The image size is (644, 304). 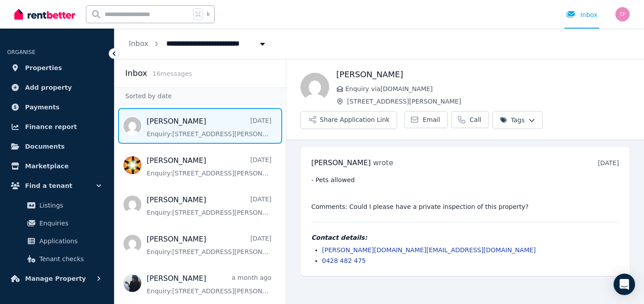 I want to click on div: Inbox, so click(x=582, y=15).